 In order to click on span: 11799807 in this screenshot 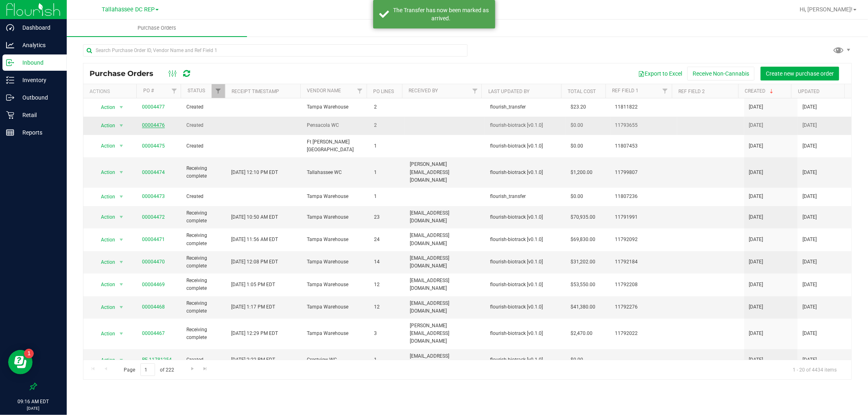, I will do `click(643, 173)`.